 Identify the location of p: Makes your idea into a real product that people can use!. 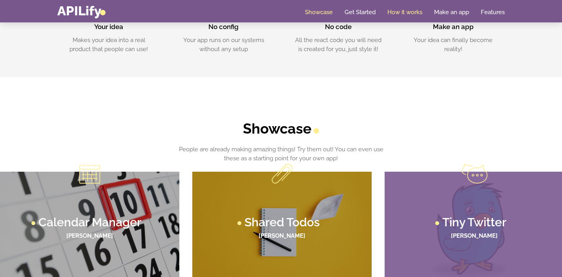
(109, 44).